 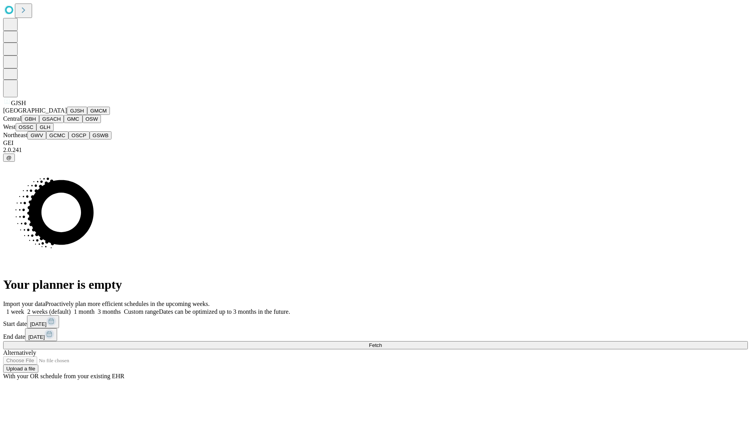 I want to click on button: GJSH, so click(x=77, y=111).